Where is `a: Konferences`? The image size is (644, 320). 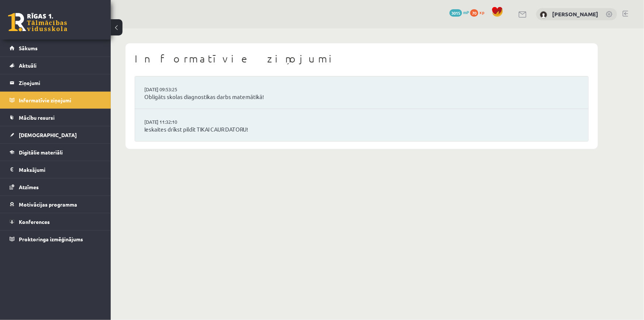 a: Konferences is located at coordinates (55, 221).